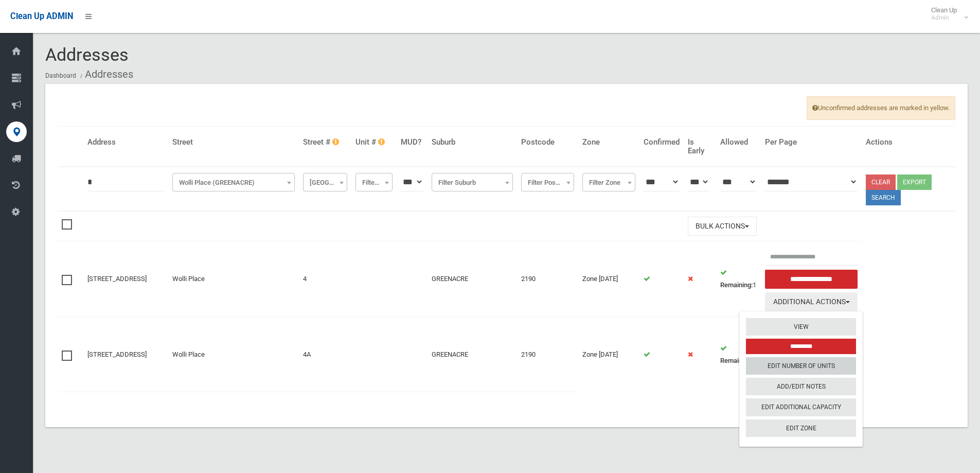 The width and height of the screenshot is (980, 473). What do you see at coordinates (472, 142) in the screenshot?
I see `h4: Suburb` at bounding box center [472, 142].